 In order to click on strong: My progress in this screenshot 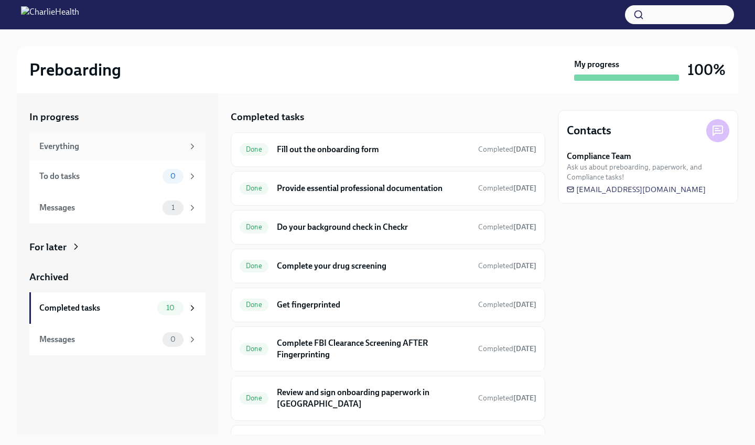, I will do `click(597, 64)`.